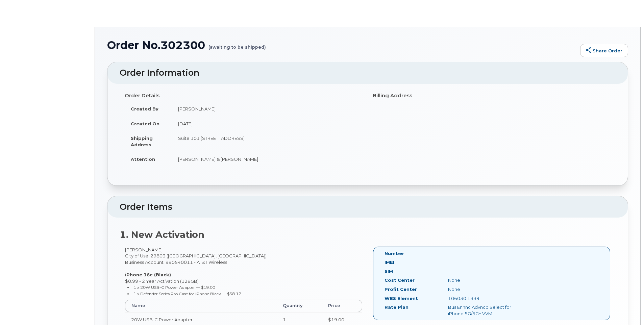  I want to click on a: Share Order, so click(604, 51).